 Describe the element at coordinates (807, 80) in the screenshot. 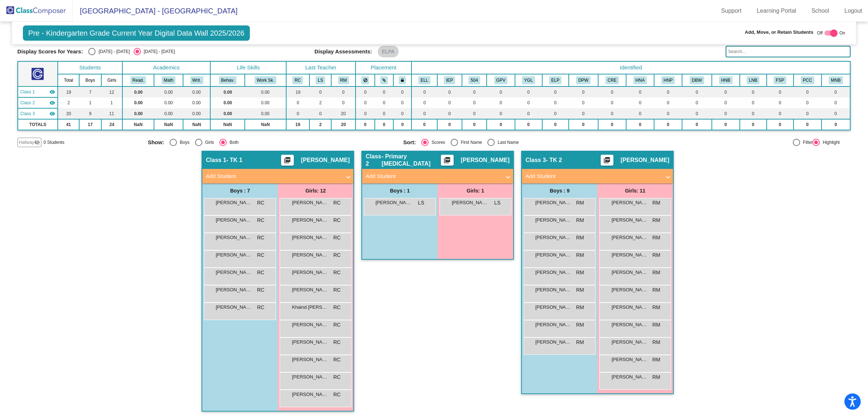

I see `th: Previous Combo Class` at that location.